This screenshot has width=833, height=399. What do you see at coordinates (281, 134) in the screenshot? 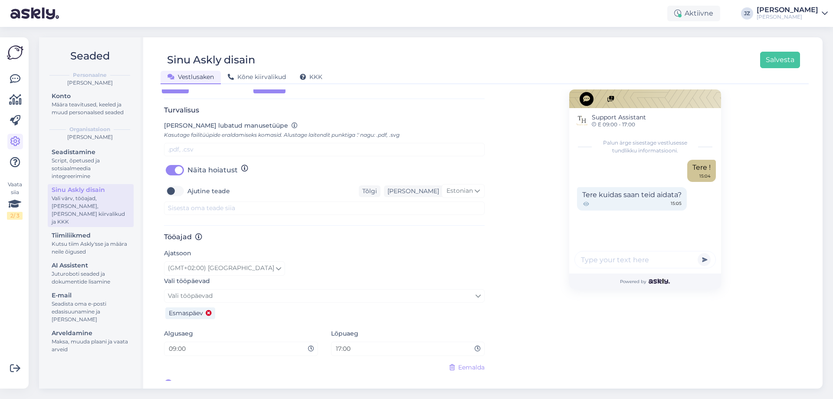
I see `span: Kasutage failitüüpide eraldamiseks komasid. Alustage laitendit punktiga '.' nagu: .pdf, .svg` at bounding box center [281, 134].